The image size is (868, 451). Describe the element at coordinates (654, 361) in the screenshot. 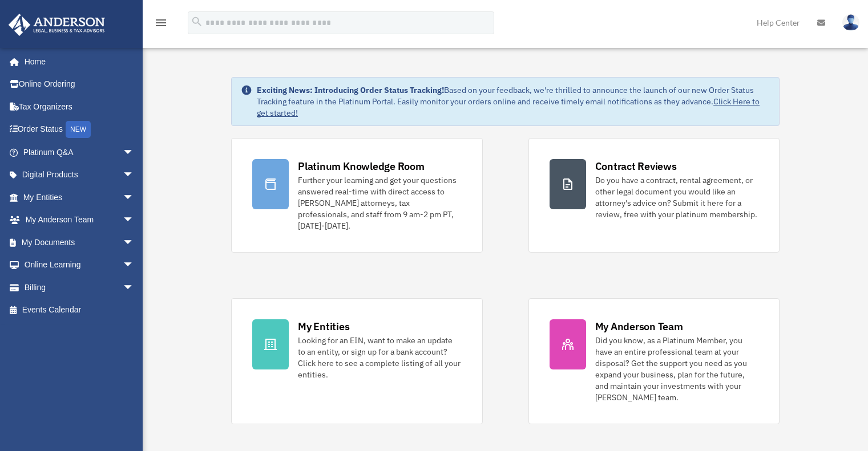

I see `a: My Anderson Team Did you know, as a Platinum Member, you have an entire professional team at your...` at that location.